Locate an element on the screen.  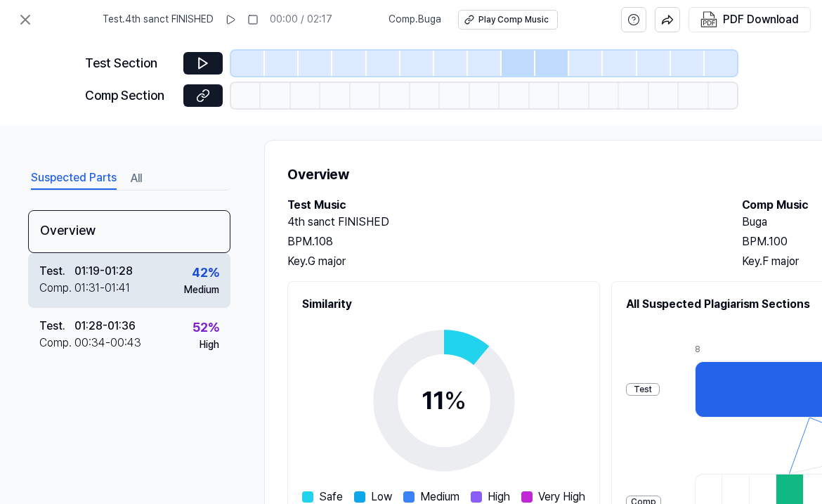
button: PDF Download is located at coordinates (749, 20).